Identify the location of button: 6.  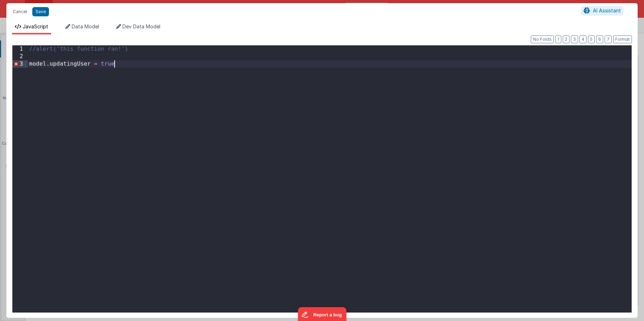
(600, 39).